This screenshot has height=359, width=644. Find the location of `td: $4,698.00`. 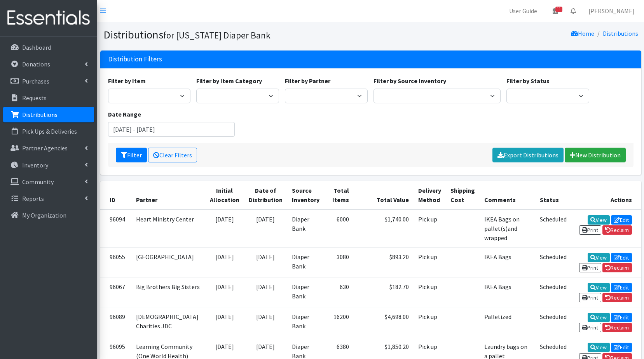

td: $4,698.00 is located at coordinates (383, 322).